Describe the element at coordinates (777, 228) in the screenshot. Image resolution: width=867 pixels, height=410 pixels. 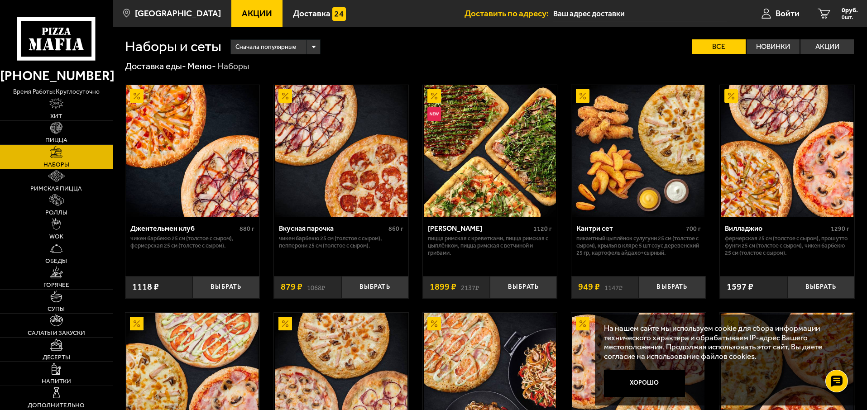
I see `div: Вилладжио` at that location.